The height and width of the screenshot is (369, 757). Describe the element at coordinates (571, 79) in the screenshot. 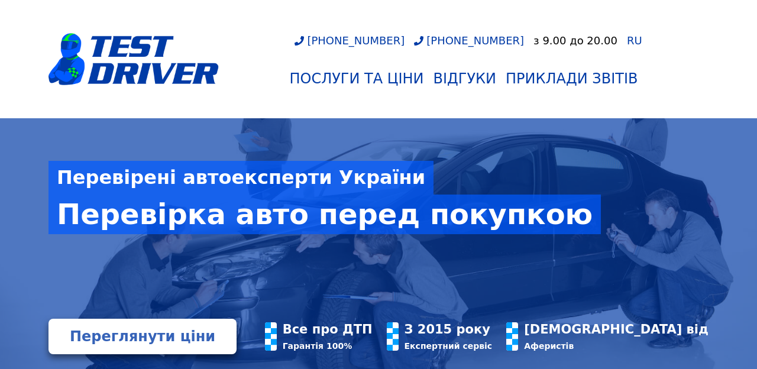

I see `a: Приклади звітів` at that location.